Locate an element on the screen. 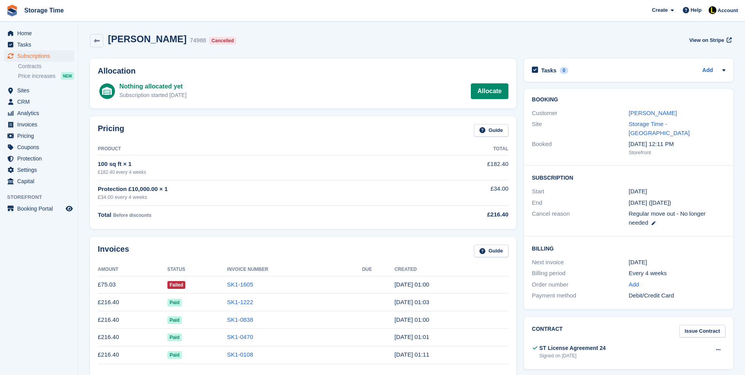  div: 100 sq ft × 1 is located at coordinates (255, 164).